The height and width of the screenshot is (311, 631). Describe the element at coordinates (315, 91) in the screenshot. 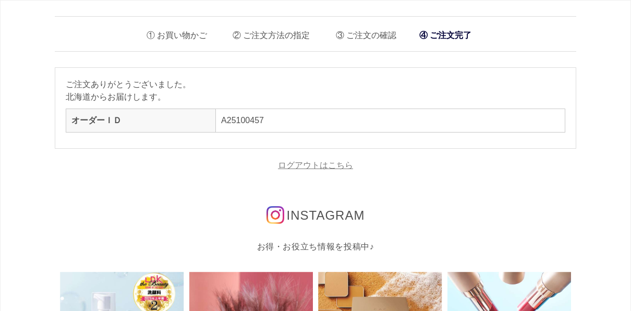

I see `p: ご注文ありがとうございました。 北海道からお届けします。` at that location.